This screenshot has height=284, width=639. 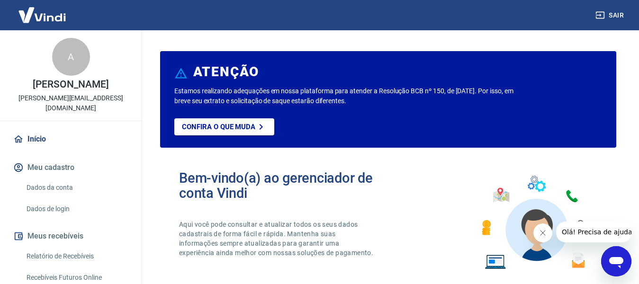 I want to click on button: Meu cadastro, so click(x=71, y=168).